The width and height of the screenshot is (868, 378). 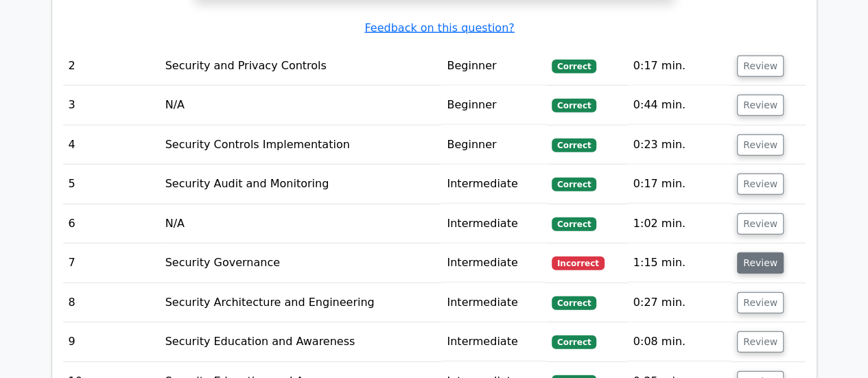 I want to click on td: 6, so click(x=111, y=223).